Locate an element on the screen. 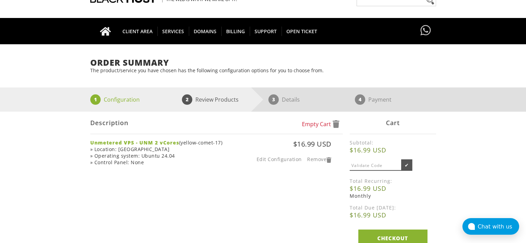 This screenshot has height=243, width=526. a: Support is located at coordinates (266, 31).